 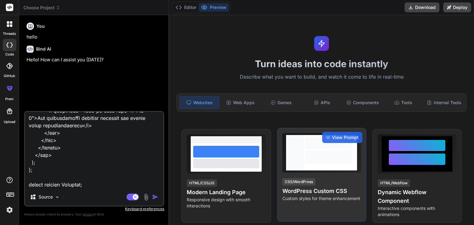 What do you see at coordinates (202, 183) in the screenshot?
I see `div: HTML/CSS/JS` at bounding box center [202, 183].